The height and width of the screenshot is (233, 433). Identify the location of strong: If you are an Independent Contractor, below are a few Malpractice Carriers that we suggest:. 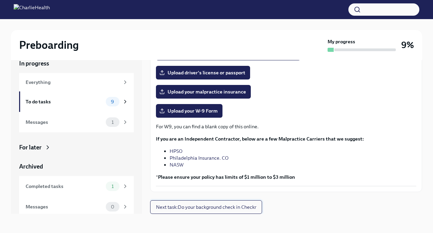
(260, 139).